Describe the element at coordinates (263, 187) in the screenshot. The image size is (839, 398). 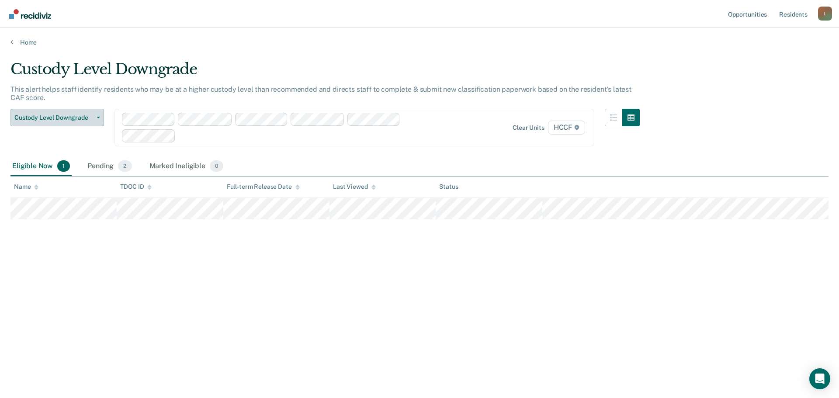
I see `div: Full-term Release Date` at that location.